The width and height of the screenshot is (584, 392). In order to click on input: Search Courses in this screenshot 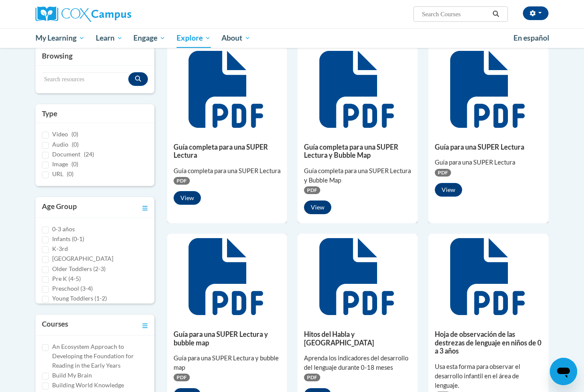, I will do `click(456, 14)`.